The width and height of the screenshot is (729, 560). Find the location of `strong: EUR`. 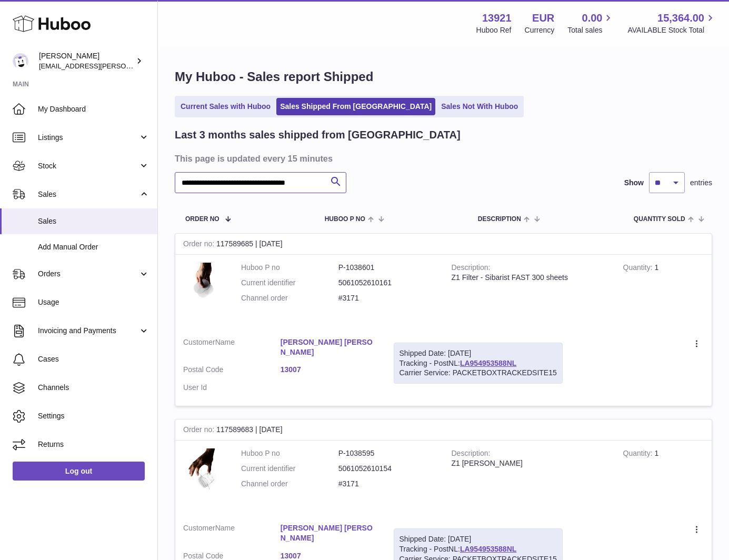

strong: EUR is located at coordinates (543, 18).